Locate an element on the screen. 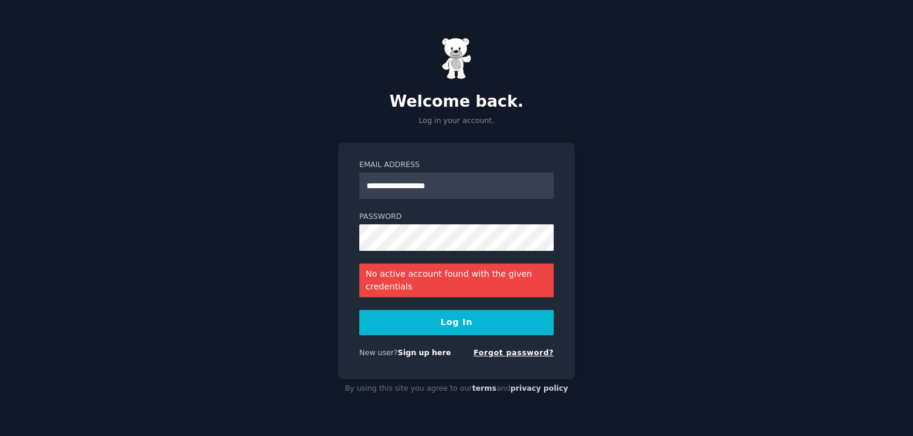  a: terms is located at coordinates (484, 389).